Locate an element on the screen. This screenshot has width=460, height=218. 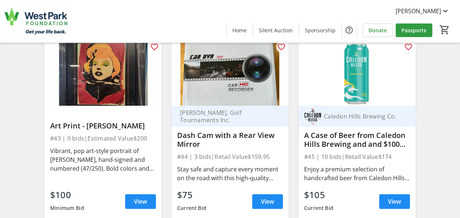
div: $105 is located at coordinates (319, 194).